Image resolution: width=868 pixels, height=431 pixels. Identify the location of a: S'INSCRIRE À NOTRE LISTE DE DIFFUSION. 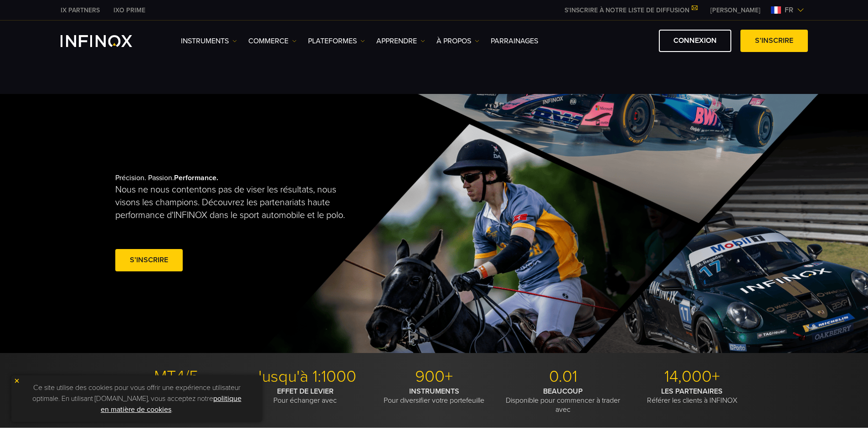
(631, 10).